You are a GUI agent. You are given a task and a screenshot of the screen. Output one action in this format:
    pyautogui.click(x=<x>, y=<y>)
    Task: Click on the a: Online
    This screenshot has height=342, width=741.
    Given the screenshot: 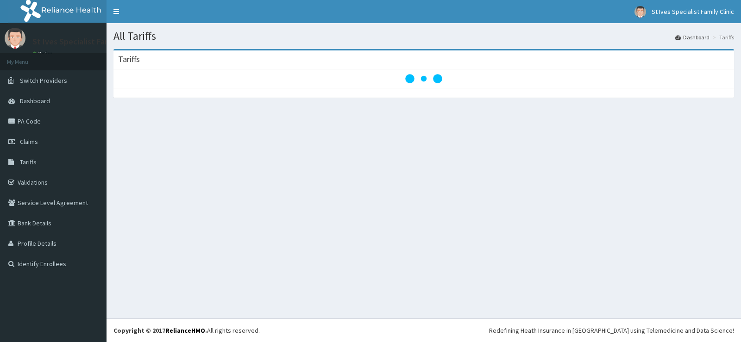 What is the action you would take?
    pyautogui.click(x=44, y=54)
    